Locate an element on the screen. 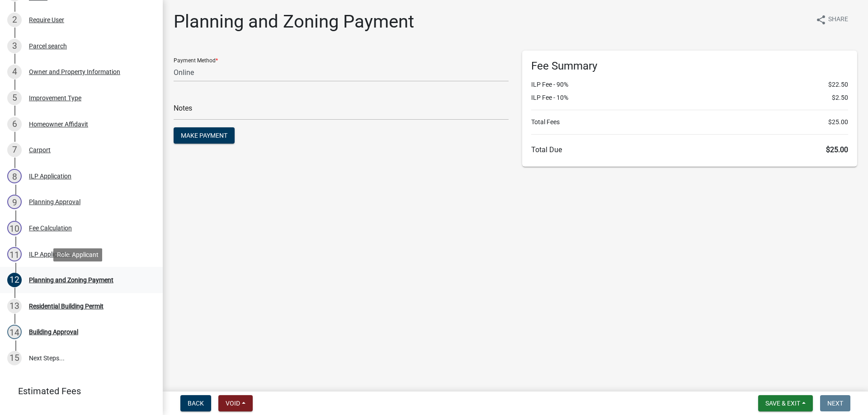 This screenshot has width=868, height=415. div: Require User is located at coordinates (47, 20).